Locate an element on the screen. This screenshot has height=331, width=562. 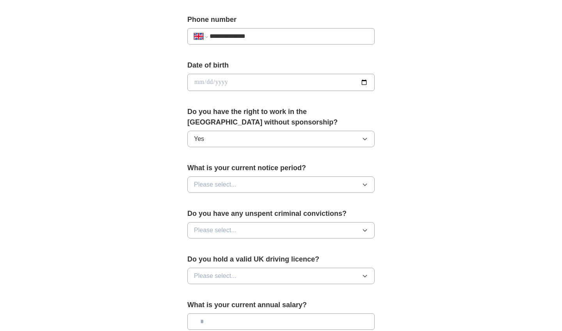
button: Yes is located at coordinates (281, 139).